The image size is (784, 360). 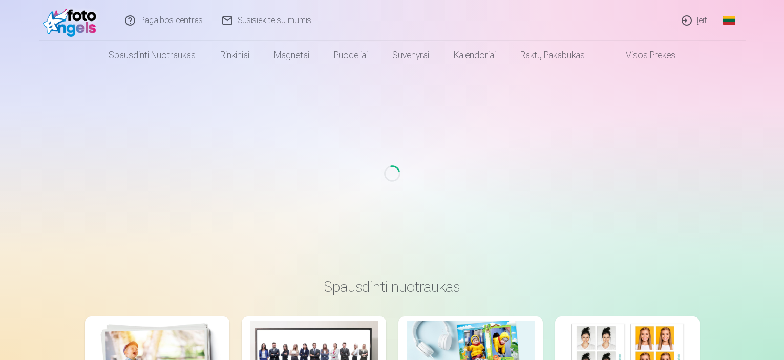 I want to click on a: Magnetai, so click(x=291, y=55).